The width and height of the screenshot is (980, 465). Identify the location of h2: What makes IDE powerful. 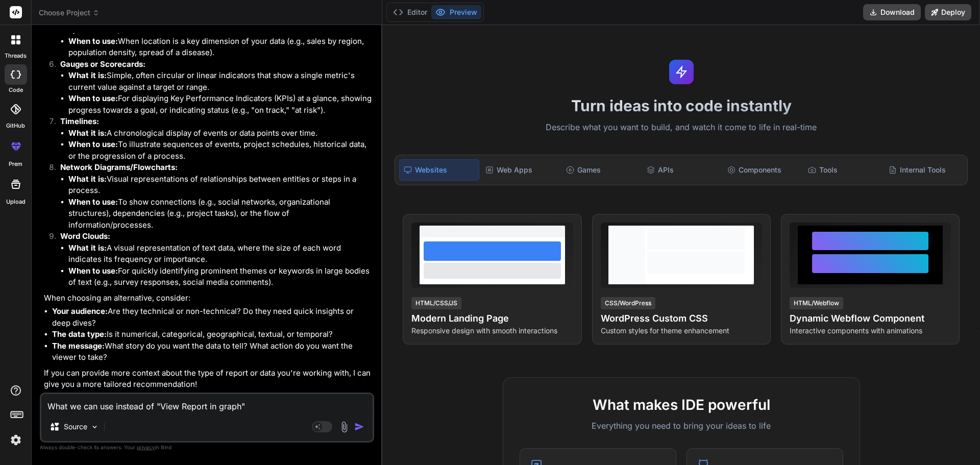
(682, 405).